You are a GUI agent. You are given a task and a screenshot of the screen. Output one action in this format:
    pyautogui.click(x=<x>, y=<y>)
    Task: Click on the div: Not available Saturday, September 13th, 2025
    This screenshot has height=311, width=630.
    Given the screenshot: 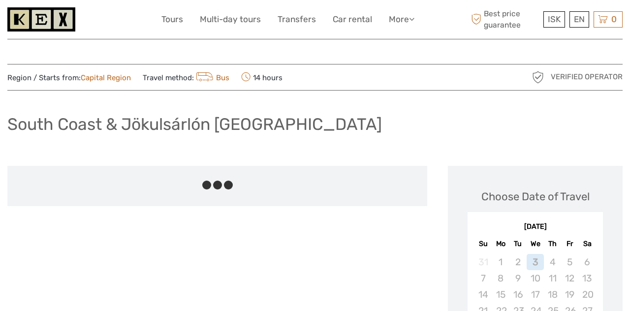 What is the action you would take?
    pyautogui.click(x=587, y=278)
    